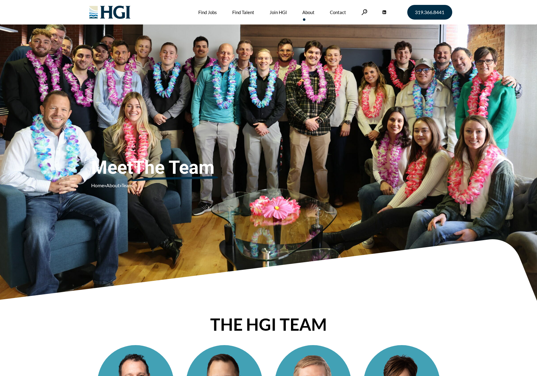 The height and width of the screenshot is (376, 537). What do you see at coordinates (429, 12) in the screenshot?
I see `a: 319.366.8441` at bounding box center [429, 12].